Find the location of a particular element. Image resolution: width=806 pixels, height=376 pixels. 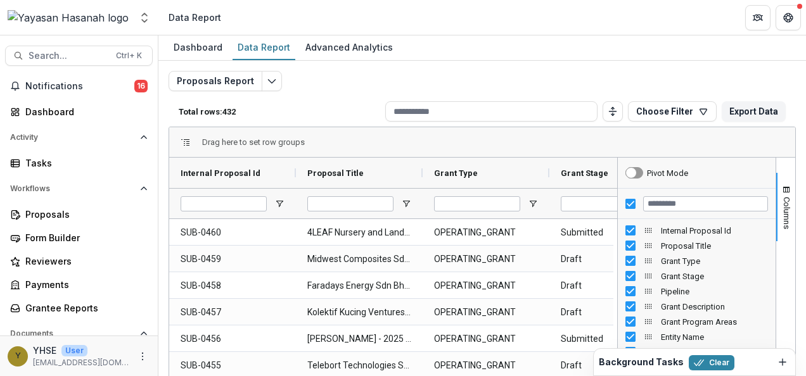

span: Columns is located at coordinates (786, 213).